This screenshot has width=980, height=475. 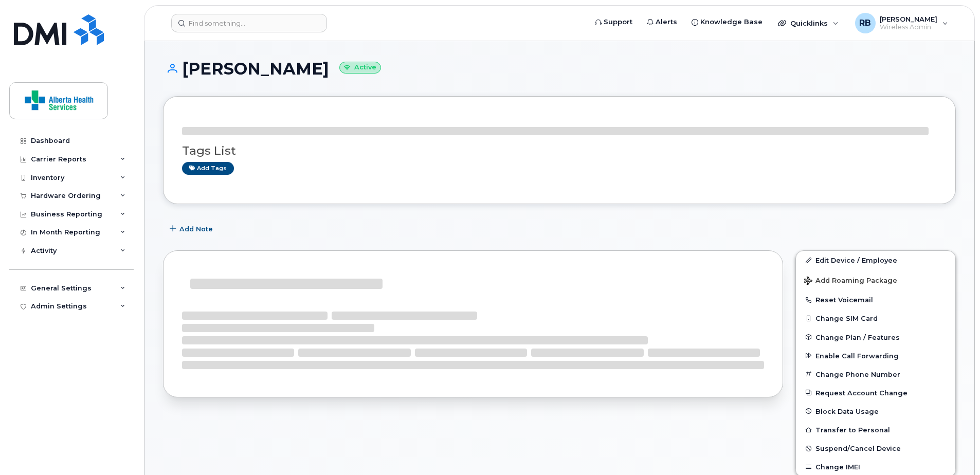 What do you see at coordinates (876, 356) in the screenshot?
I see `button: Enable Call Forwarding` at bounding box center [876, 356].